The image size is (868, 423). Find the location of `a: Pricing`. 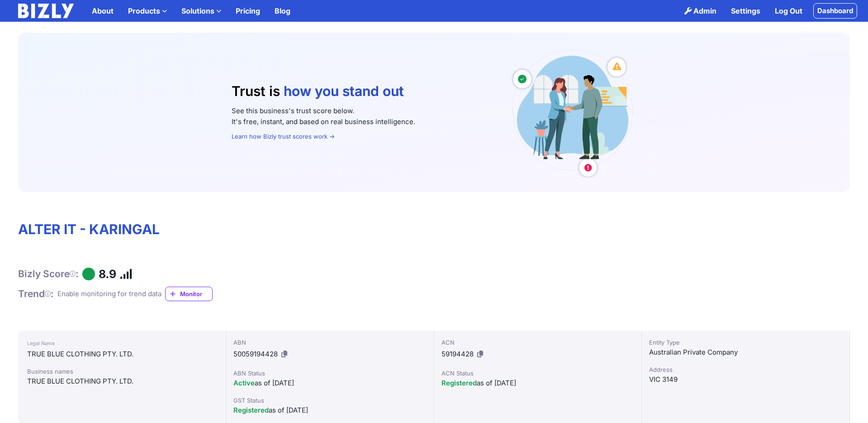

a: Pricing is located at coordinates (248, 11).